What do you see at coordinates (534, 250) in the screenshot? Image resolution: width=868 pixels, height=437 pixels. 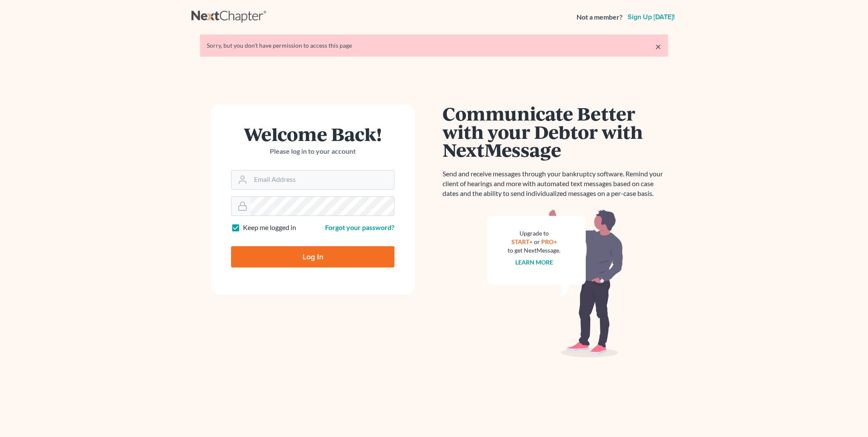 I see `div: to get NextMessage.` at bounding box center [534, 250].